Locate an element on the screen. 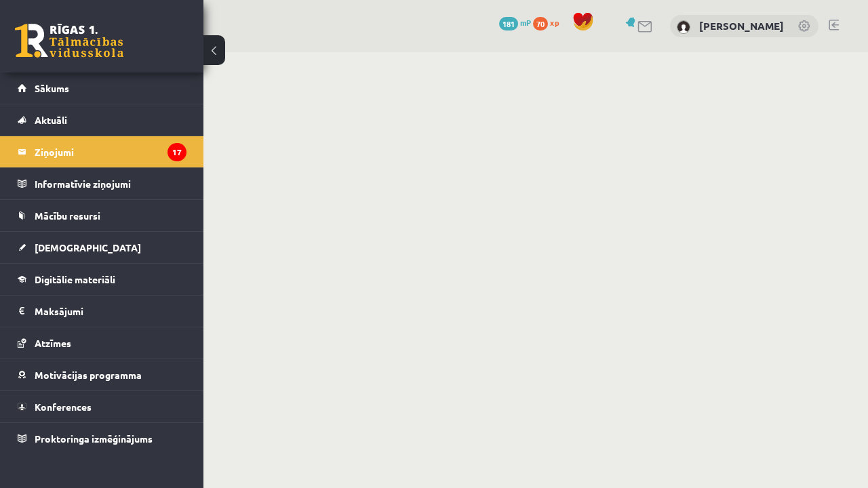 This screenshot has height=488, width=868. legend: Ziņojumi is located at coordinates (111, 152).